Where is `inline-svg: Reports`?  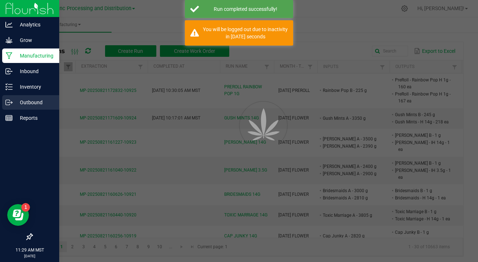 inline-svg: Reports is located at coordinates (9, 118).